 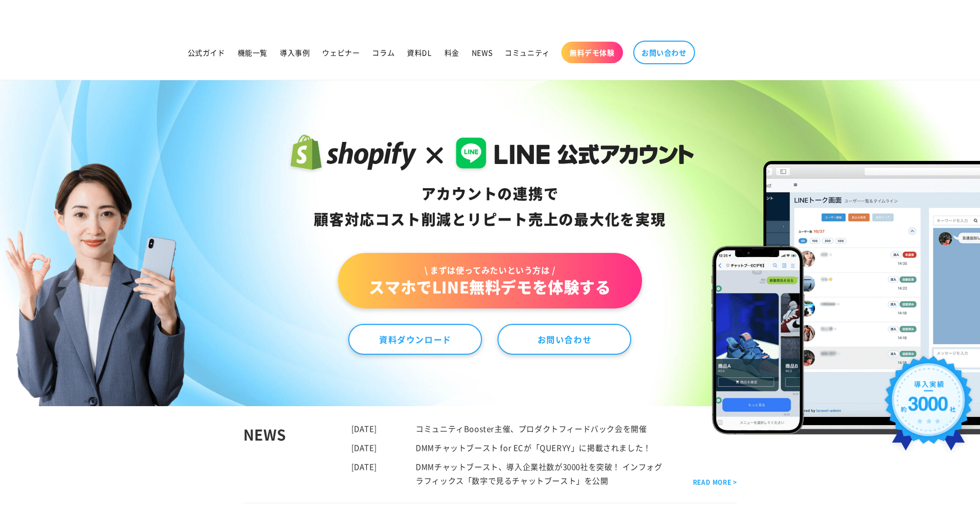 I want to click on img: 導入実績約3000社, so click(x=929, y=407).